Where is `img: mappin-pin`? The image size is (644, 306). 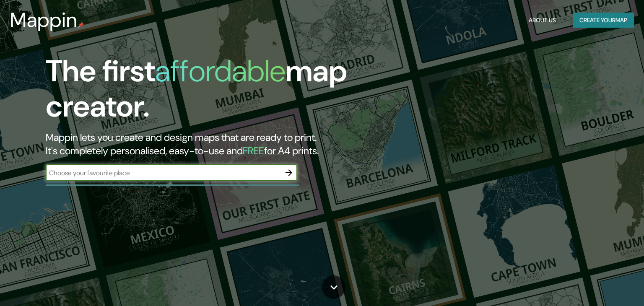 img: mappin-pin is located at coordinates (81, 25).